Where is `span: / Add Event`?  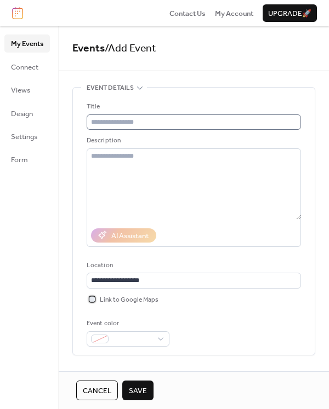 span: / Add Event is located at coordinates (130, 48).